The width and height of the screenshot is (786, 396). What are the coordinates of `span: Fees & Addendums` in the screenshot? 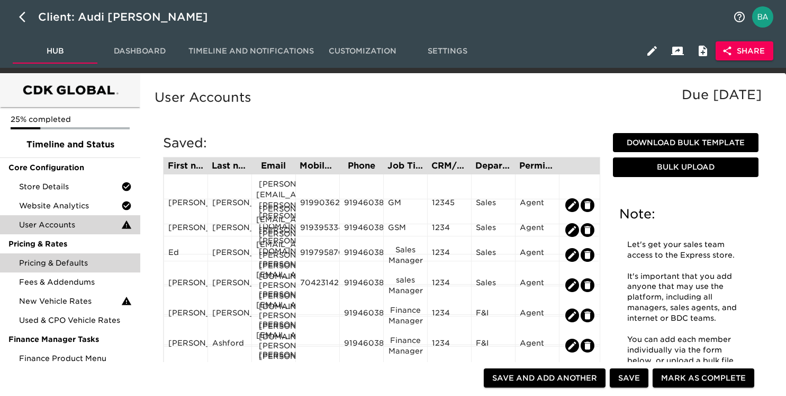 It's located at (75, 282).